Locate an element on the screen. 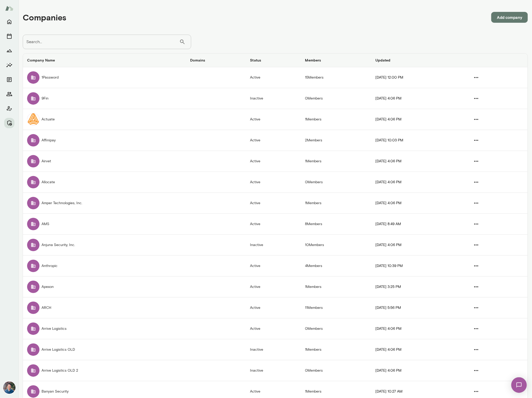 This screenshot has height=398, width=532. td: 15 Members is located at coordinates (336, 77).